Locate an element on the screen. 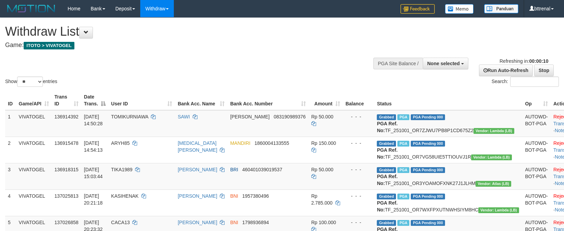  h4: Game: is located at coordinates (187, 45).